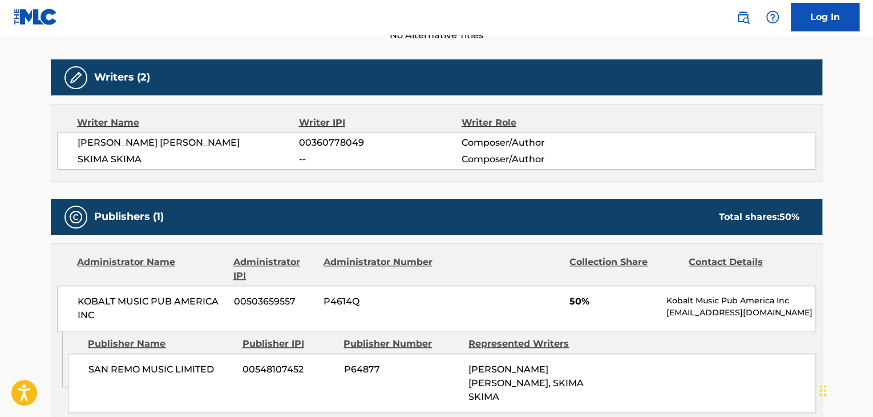 This screenshot has width=873, height=417. I want to click on span: P4614Q, so click(379, 301).